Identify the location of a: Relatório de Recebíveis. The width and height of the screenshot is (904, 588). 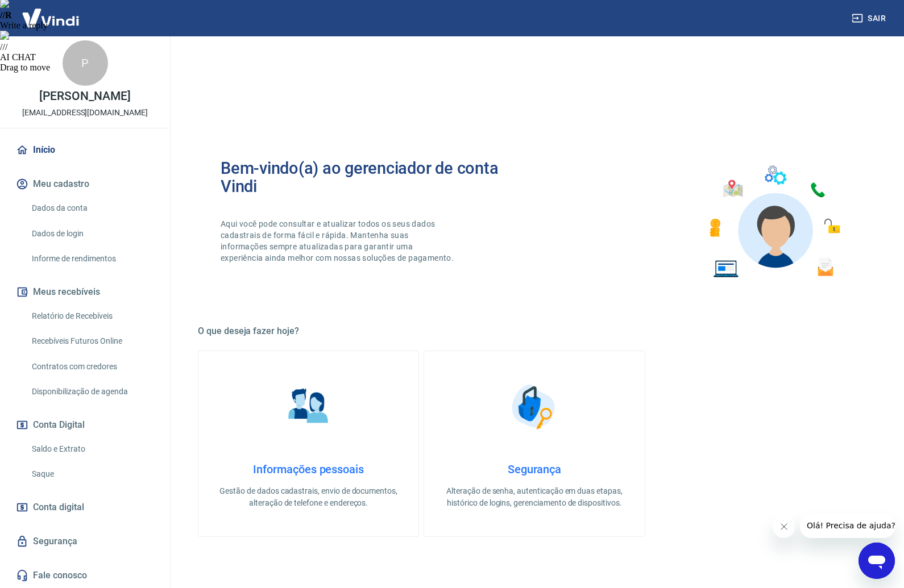
(92, 316).